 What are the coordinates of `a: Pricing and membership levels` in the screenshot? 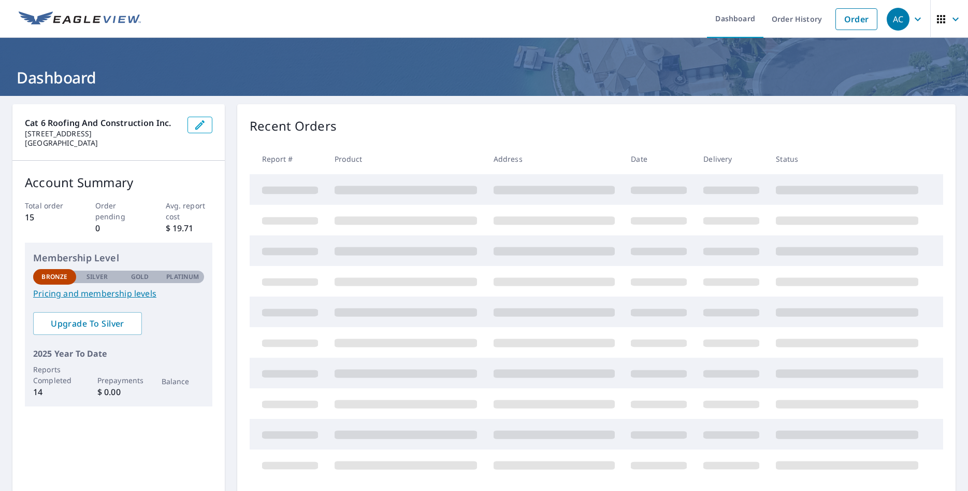 It's located at (119, 293).